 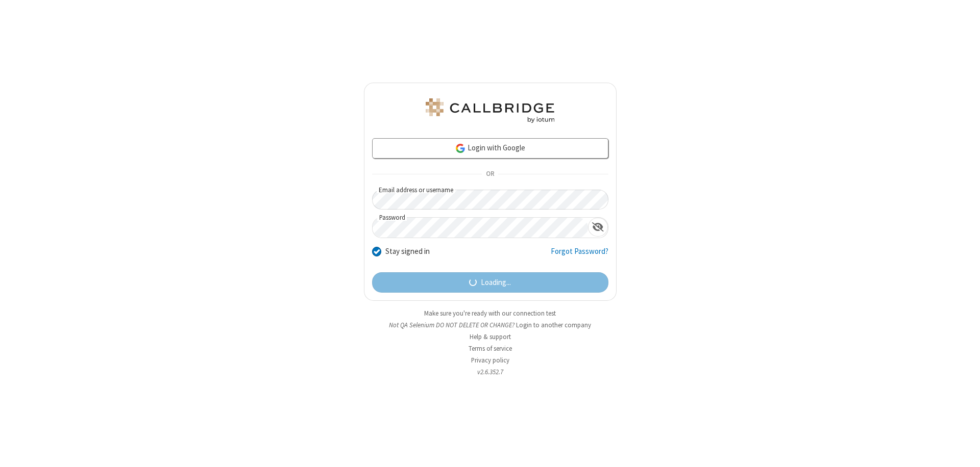 I want to click on a: Forgot Password?, so click(x=579, y=256).